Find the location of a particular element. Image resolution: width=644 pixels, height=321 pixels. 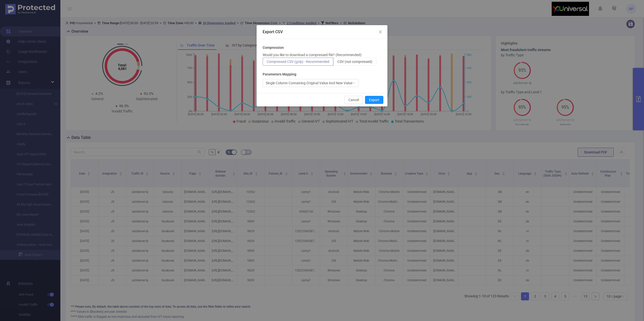

button: Export is located at coordinates (374, 100).